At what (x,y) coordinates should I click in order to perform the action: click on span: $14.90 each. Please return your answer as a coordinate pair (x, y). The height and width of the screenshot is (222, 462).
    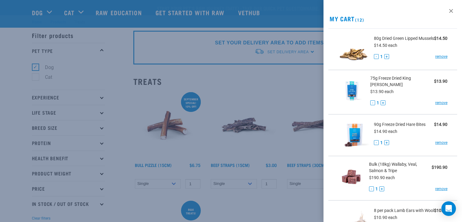
    Looking at the image, I should click on (385, 131).